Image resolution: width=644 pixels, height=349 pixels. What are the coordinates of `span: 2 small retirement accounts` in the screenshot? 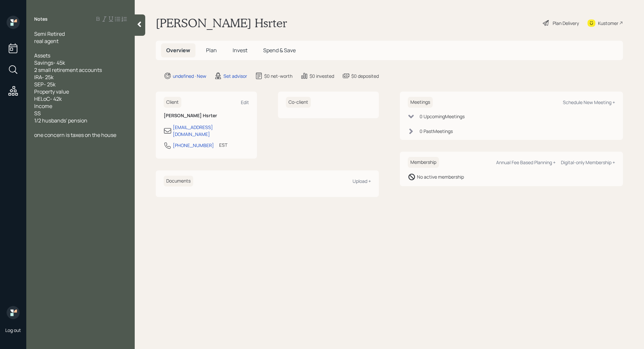 It's located at (68, 70).